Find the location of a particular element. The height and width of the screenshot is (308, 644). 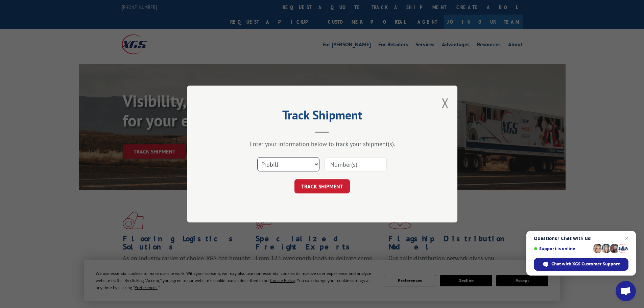

div: Open chat is located at coordinates (626, 291).